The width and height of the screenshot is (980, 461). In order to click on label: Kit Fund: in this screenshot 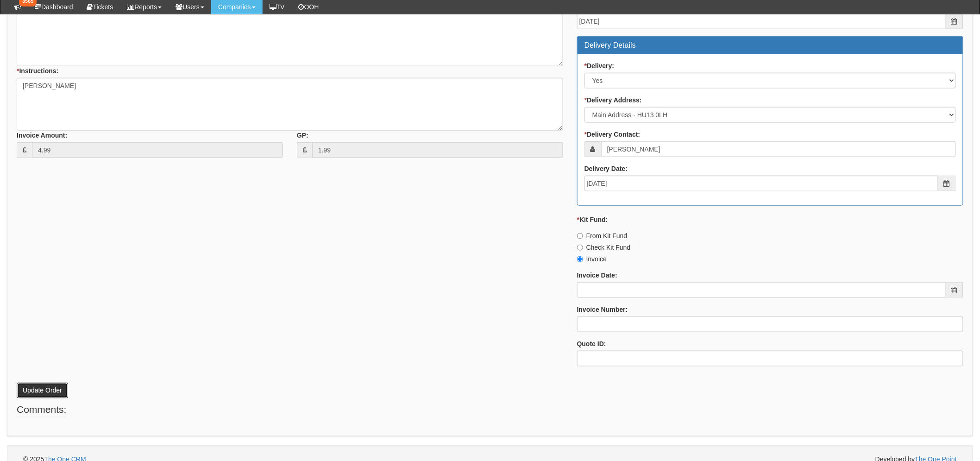, I will do `click(592, 219)`.